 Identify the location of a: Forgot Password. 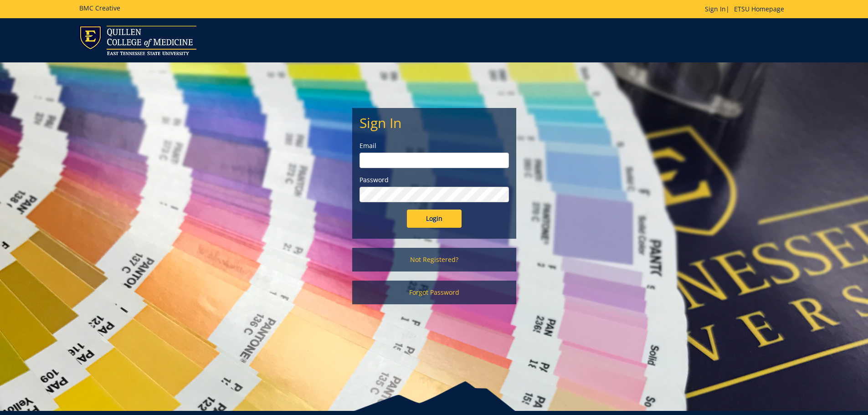
(434, 292).